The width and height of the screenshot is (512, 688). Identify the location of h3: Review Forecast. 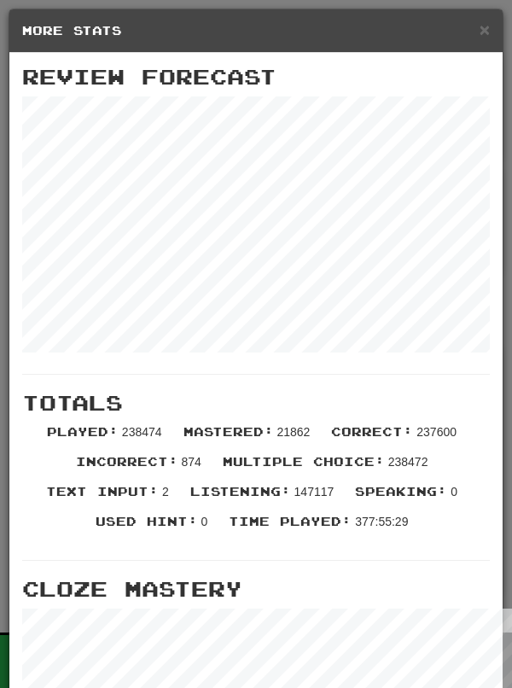
(256, 77).